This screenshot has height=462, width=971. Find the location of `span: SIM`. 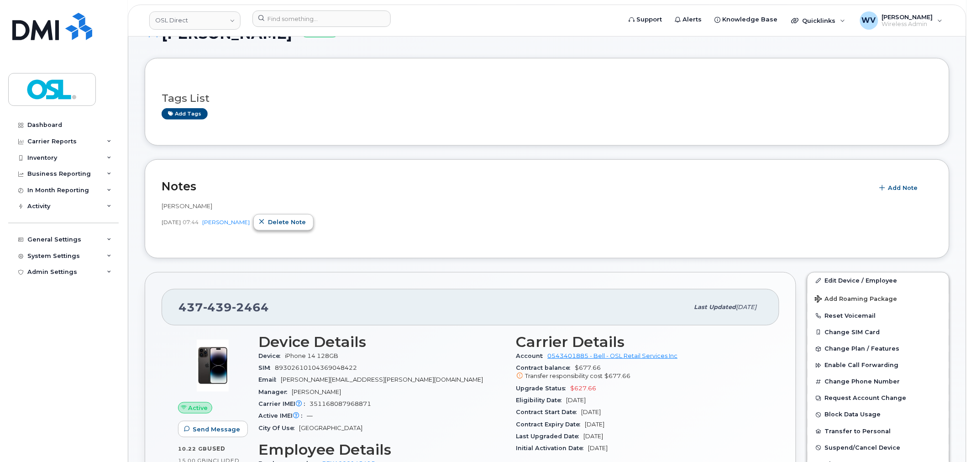

span: SIM is located at coordinates (267, 368).